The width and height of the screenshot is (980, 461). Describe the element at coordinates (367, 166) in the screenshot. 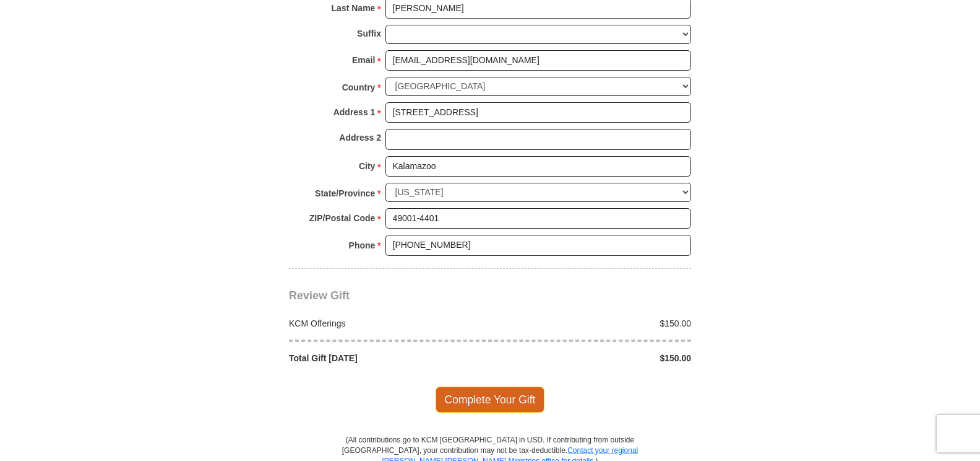

I see `strong: City` at that location.